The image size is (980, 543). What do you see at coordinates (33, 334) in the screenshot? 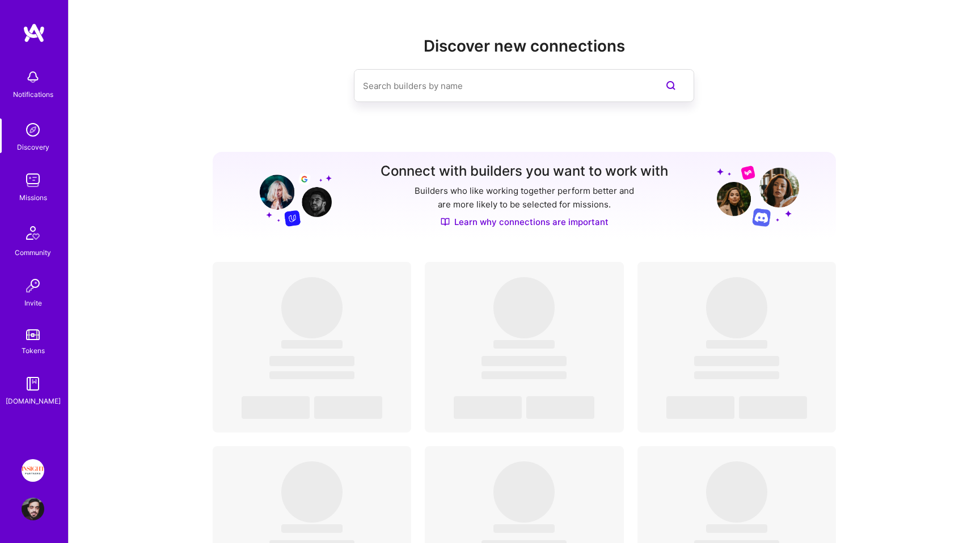
I see `img: tokens` at bounding box center [33, 334].